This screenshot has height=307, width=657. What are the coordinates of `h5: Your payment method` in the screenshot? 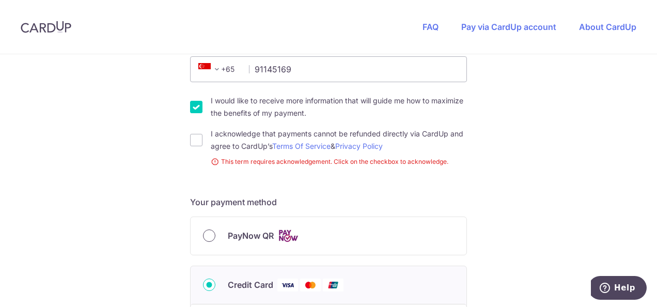 It's located at (329, 202).